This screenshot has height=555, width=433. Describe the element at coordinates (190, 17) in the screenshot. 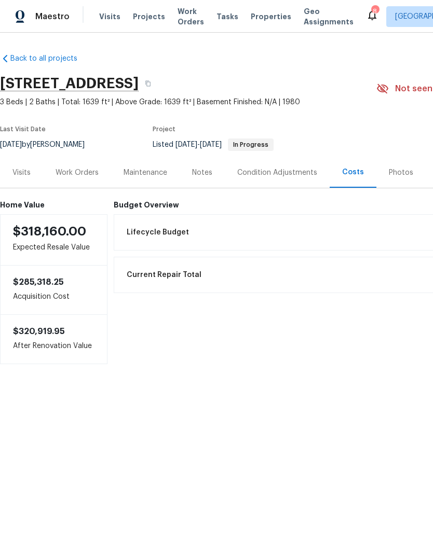

I see `span: Work Orders` at that location.